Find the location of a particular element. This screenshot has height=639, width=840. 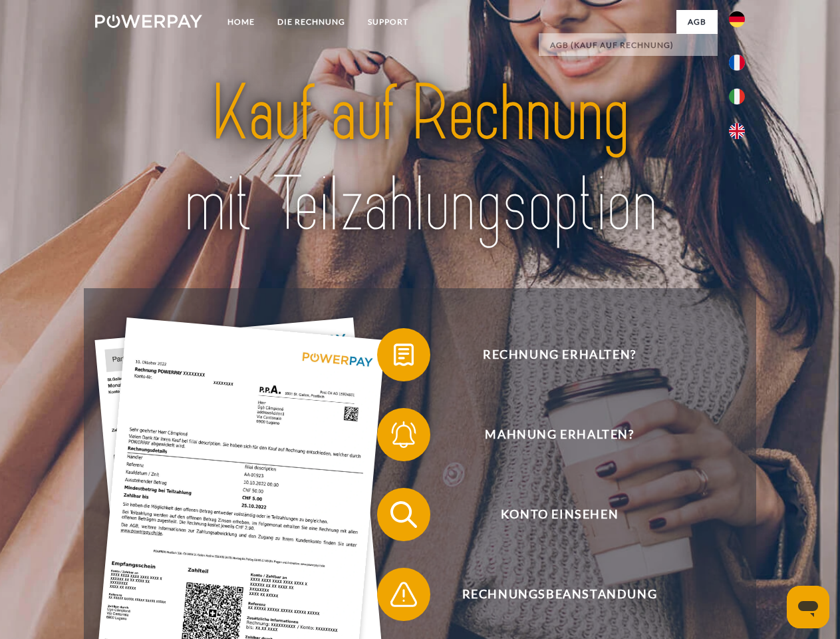

img: logo-powerpay-white.svg is located at coordinates (149, 21).